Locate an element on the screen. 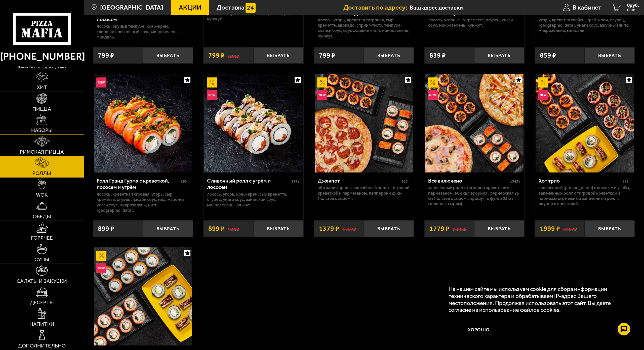  span: 839 ₽ is located at coordinates (437, 55).